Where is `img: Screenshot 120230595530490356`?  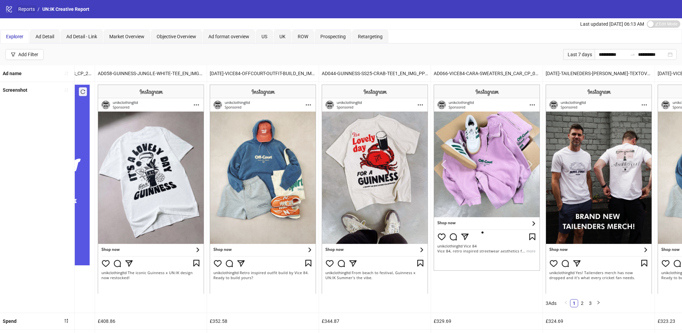 img: Screenshot 120230595530490356 is located at coordinates (487, 178).